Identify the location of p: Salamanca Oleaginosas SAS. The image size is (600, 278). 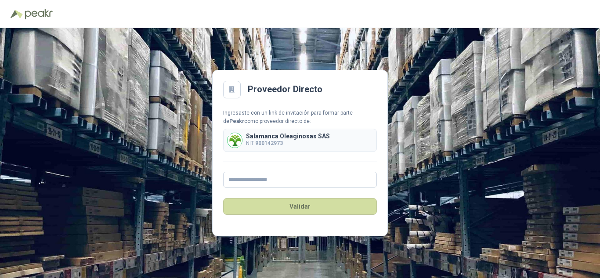
(288, 136).